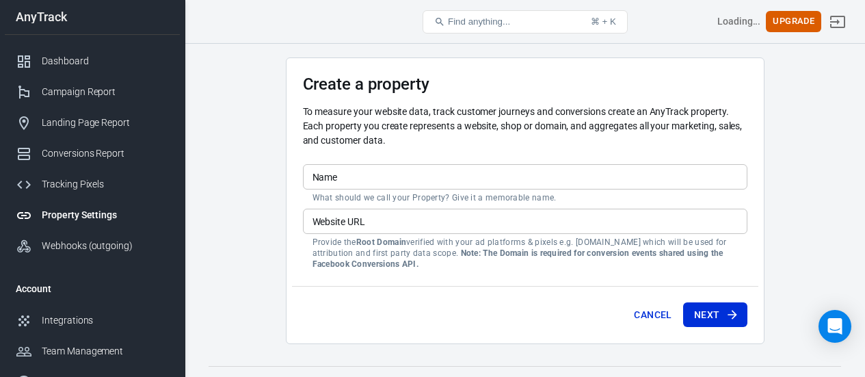  Describe the element at coordinates (525, 198) in the screenshot. I see `p: What should we call your Property? Give it a memorable name.` at that location.